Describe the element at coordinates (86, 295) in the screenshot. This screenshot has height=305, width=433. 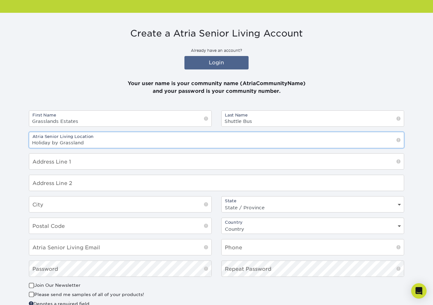
I see `label: Please send me samples of all of your products!` at that location.